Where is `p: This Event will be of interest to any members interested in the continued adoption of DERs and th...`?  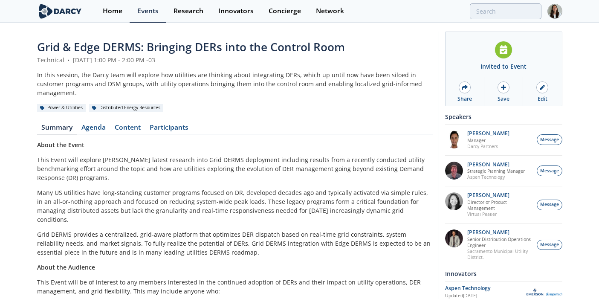 p: This Event will be of interest to any members interested in the continued adoption of DERs and th... is located at coordinates (235, 286).